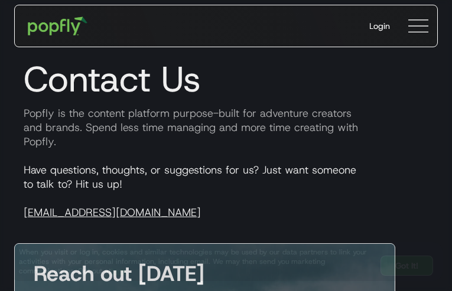 This screenshot has height=291, width=452. Describe the element at coordinates (118, 271) in the screenshot. I see `a: here` at that location.